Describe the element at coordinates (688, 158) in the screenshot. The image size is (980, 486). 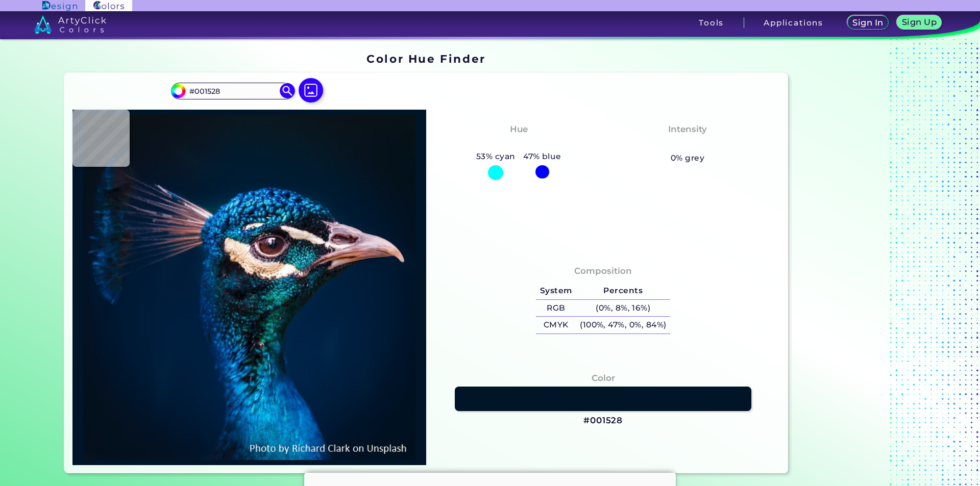
I see `h5: 0% grey` at that location.